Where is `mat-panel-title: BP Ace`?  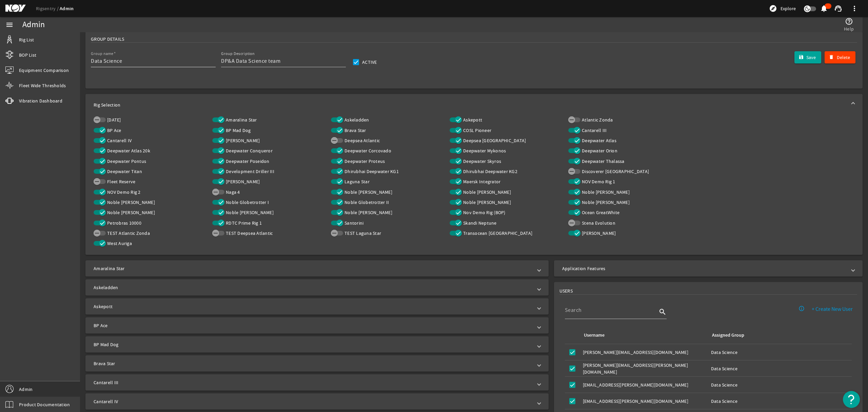
mat-panel-title: BP Ace is located at coordinates (313, 325).